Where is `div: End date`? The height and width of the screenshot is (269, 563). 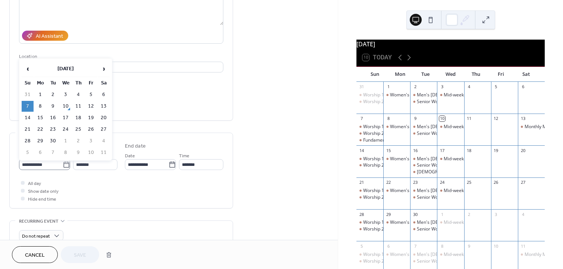 div: End date is located at coordinates (135, 146).